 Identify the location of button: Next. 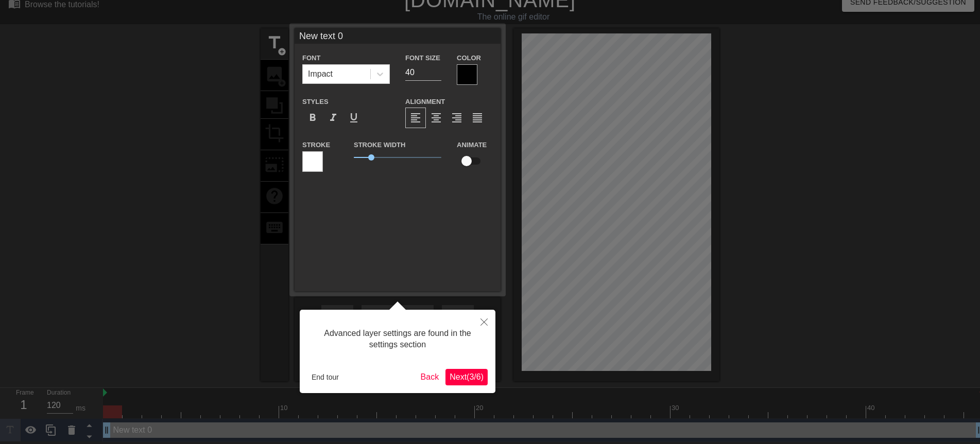
(467, 377).